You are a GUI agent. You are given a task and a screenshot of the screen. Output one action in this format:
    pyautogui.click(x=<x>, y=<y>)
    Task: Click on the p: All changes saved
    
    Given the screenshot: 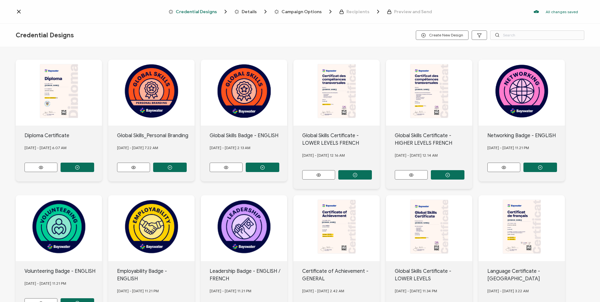 What is the action you would take?
    pyautogui.click(x=561, y=12)
    